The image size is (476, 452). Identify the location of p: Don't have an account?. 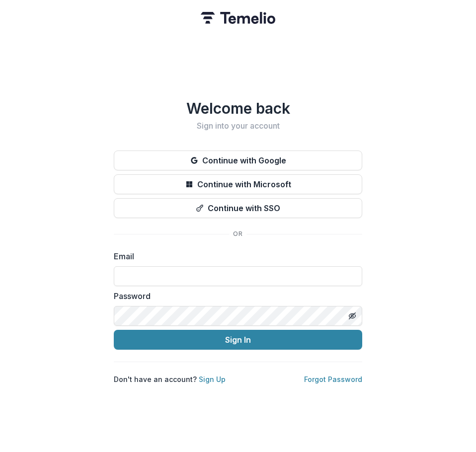
(169, 379).